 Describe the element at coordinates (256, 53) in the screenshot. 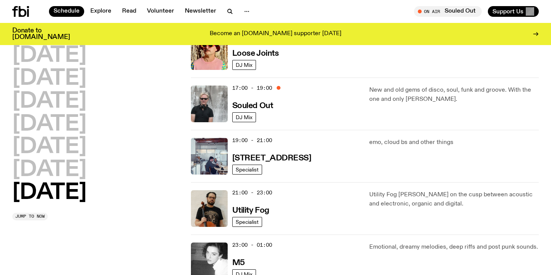

I see `a: Loose Joints` at that location.